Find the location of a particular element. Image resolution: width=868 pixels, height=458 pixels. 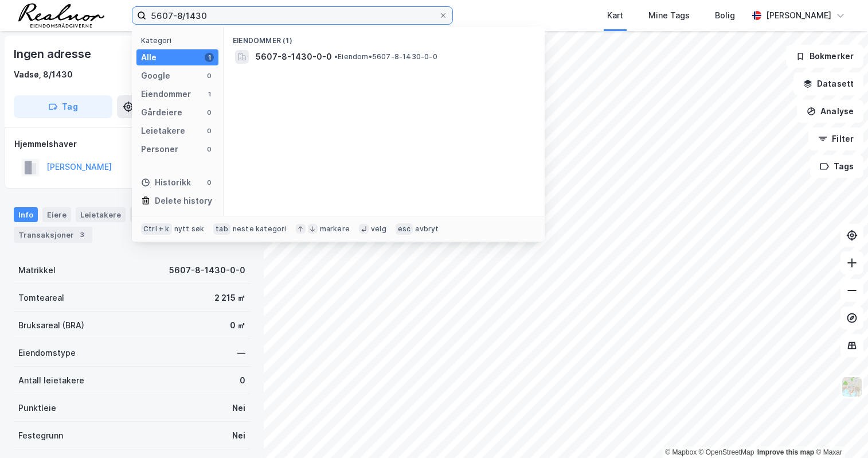

div: Festegrunn is located at coordinates (41, 435).